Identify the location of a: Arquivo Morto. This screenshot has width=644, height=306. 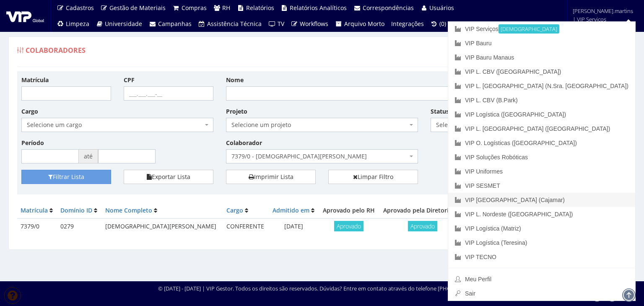
(360, 24).